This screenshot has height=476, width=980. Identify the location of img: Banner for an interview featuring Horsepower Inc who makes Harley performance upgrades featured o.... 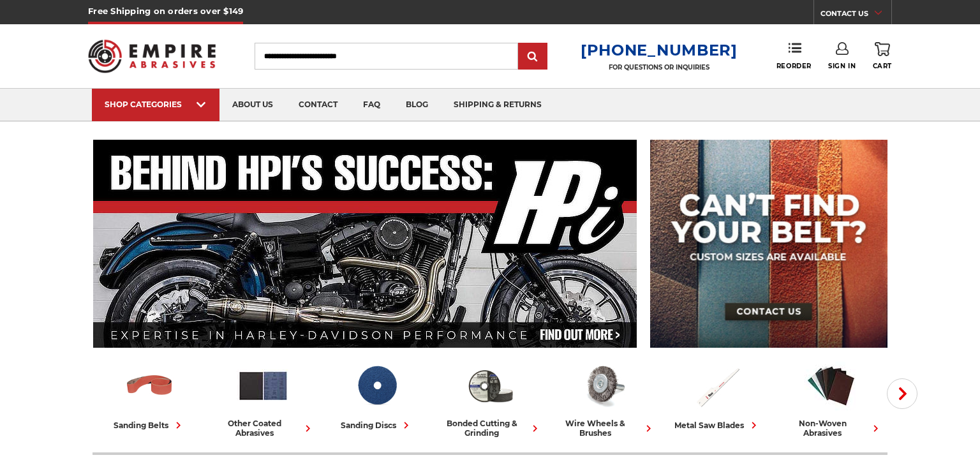
(365, 244).